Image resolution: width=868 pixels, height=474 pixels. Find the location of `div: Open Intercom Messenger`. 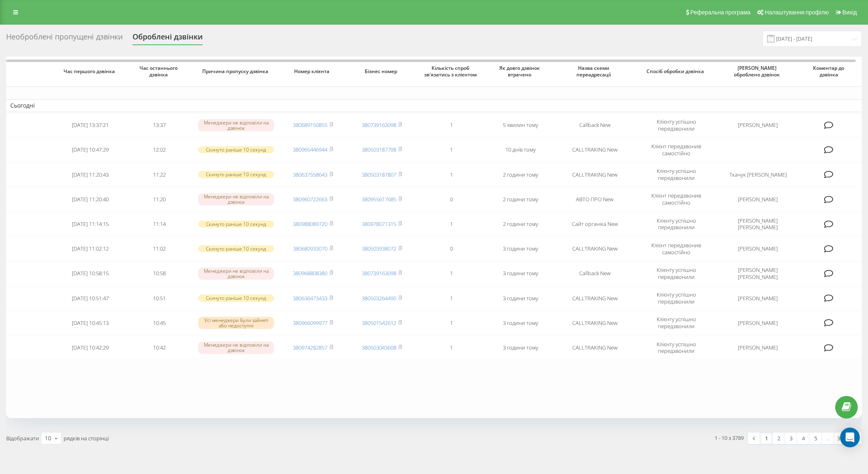

div: Open Intercom Messenger is located at coordinates (850, 437).